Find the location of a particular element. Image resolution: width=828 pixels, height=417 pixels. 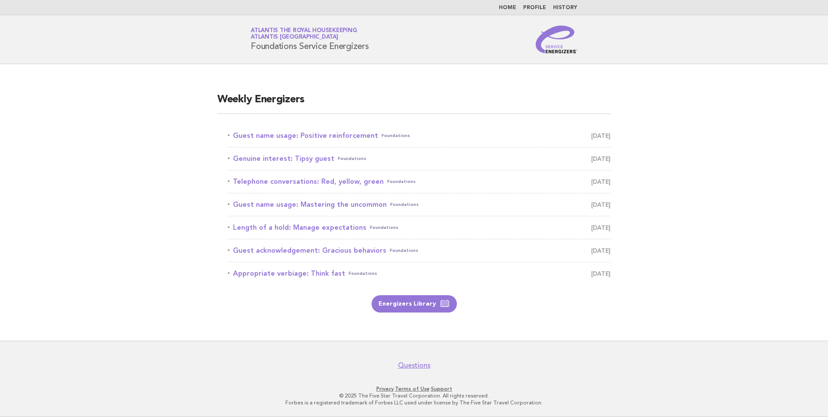

a: History is located at coordinates (565, 8).